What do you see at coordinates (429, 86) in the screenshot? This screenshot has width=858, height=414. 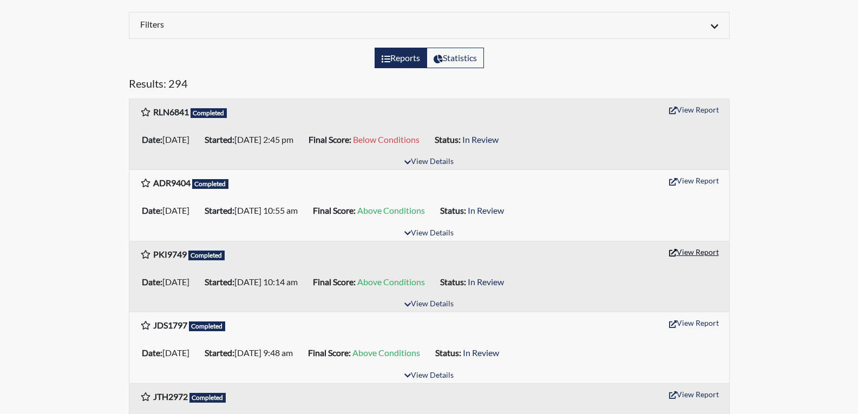 I see `h5: Results: 294` at bounding box center [429, 86].